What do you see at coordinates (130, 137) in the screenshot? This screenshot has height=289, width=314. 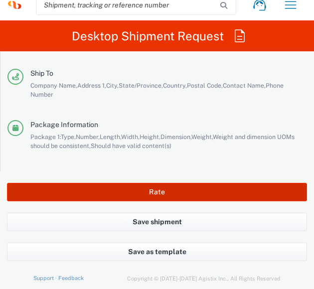 I see `span: Width,` at bounding box center [130, 137].